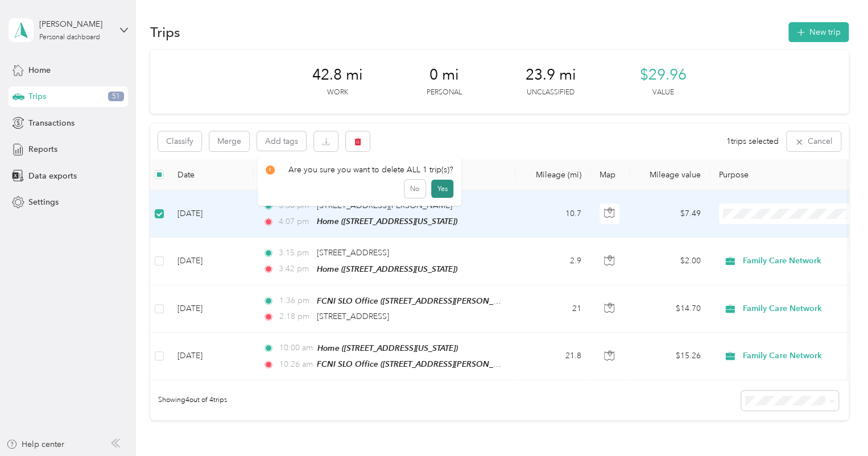 The image size is (868, 456). Describe the element at coordinates (229, 141) in the screenshot. I see `button: Merge` at that location.